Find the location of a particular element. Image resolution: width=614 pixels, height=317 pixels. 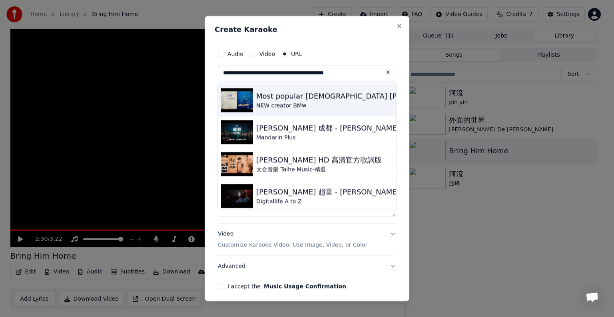

div: Mandarin Plus is located at coordinates (328, 138).